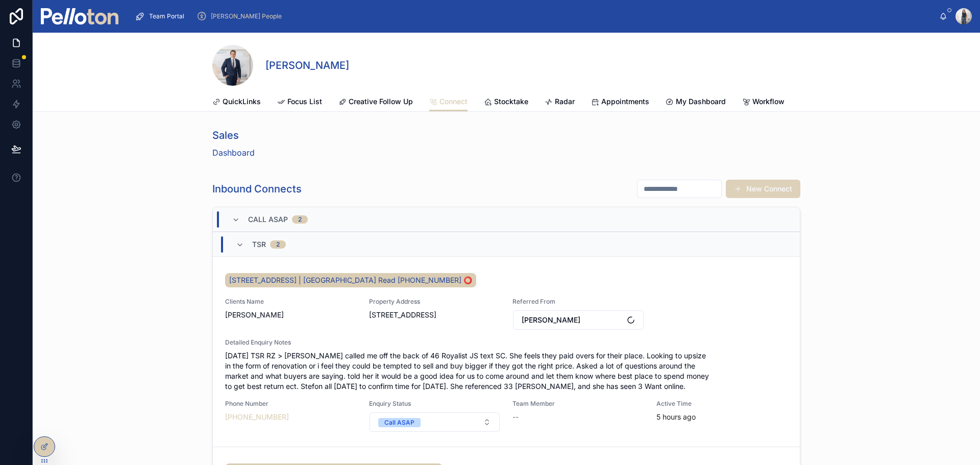 The height and width of the screenshot is (465, 980). I want to click on a: Connect, so click(448, 102).